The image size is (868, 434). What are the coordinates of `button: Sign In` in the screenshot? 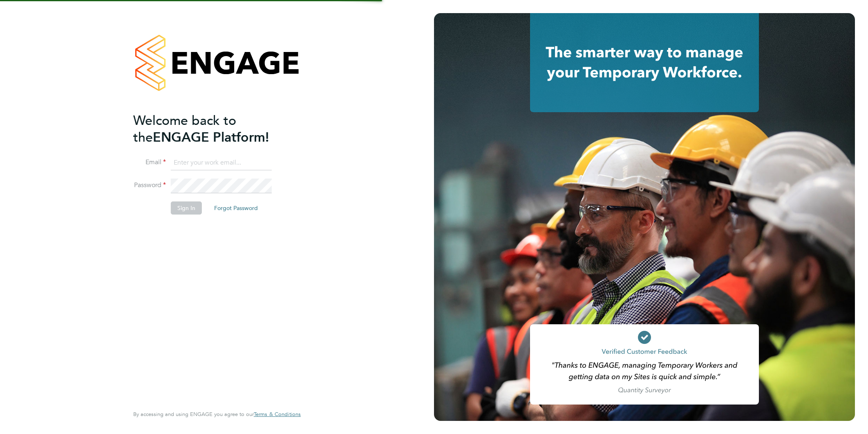 It's located at (186, 208).